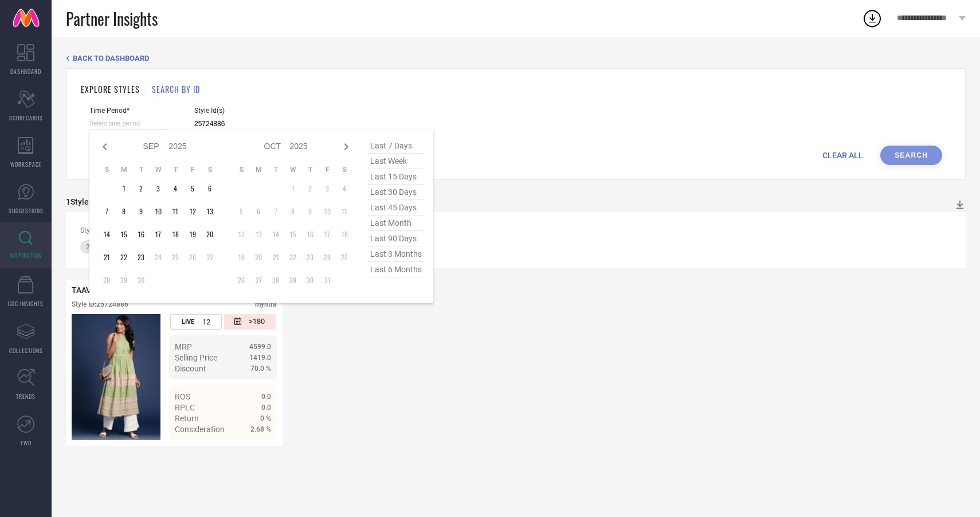  Describe the element at coordinates (396, 161) in the screenshot. I see `span: last week` at that location.